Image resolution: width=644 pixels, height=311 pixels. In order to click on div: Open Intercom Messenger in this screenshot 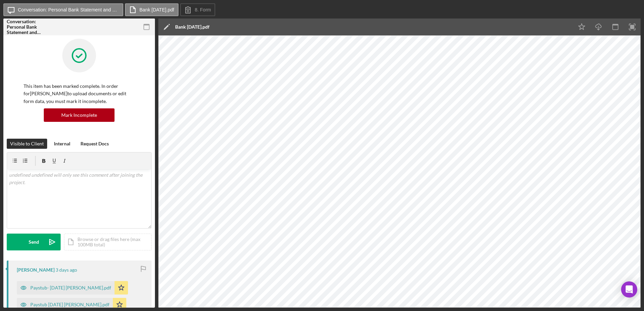, I will do `click(629, 289)`.